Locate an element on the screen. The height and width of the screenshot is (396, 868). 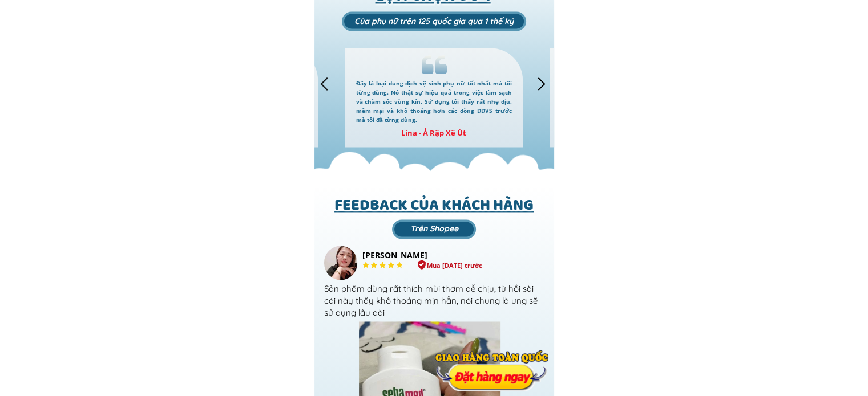
div: Đây là loại dung dịch vệ sinh phụ nữ tốt nhất mà tôi từng dùng. Nó thật sự hiệu quả trong việc là... is located at coordinates (433, 101).